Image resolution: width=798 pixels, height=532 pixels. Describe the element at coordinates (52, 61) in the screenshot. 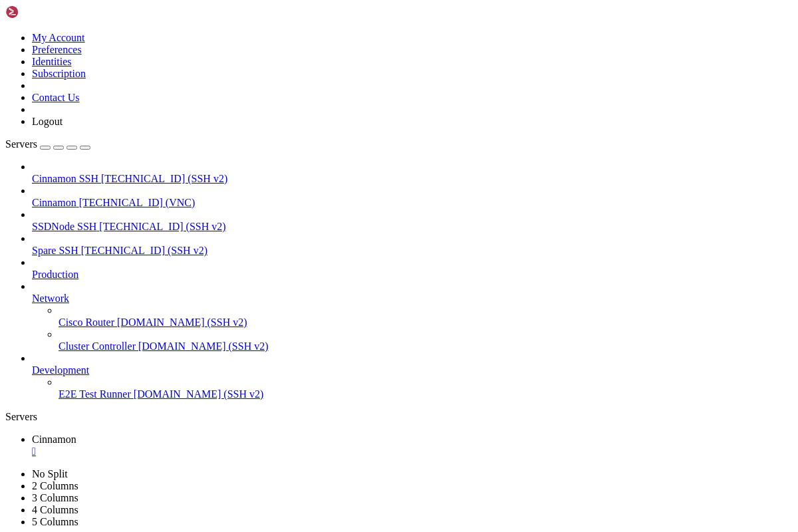

I see `a: Identities` at that location.